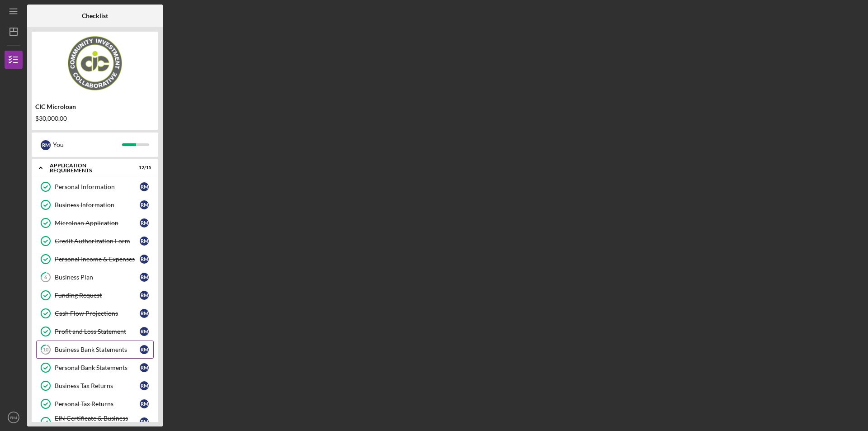 This screenshot has width=868, height=431. Describe the element at coordinates (97, 259) in the screenshot. I see `div: Personal Income & Expenses` at that location.